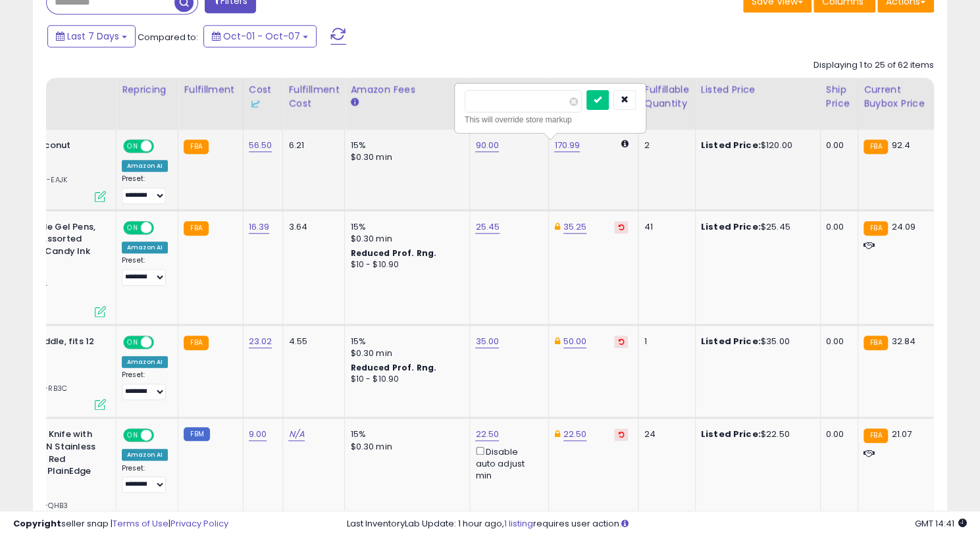  I want to click on small: FBM, so click(196, 433).